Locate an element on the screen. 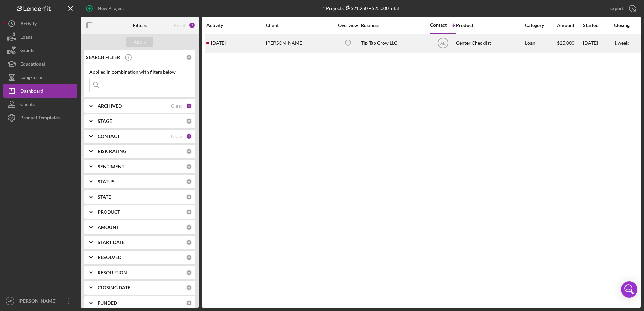  div: 2 is located at coordinates (192, 25).